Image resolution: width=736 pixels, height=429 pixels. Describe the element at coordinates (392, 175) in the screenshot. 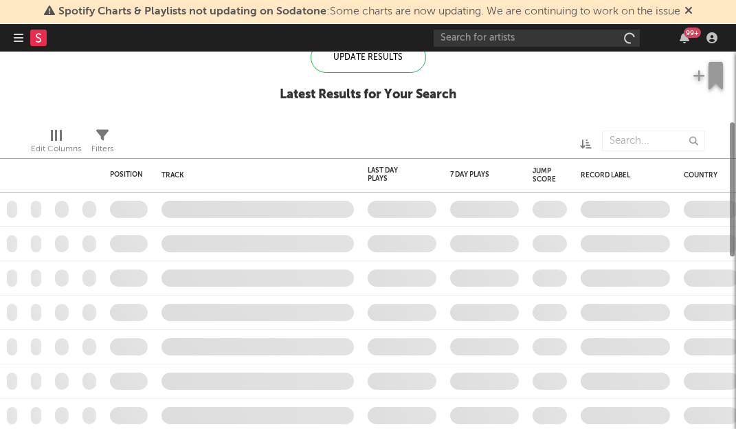

I see `div: Last Day Plays` at that location.